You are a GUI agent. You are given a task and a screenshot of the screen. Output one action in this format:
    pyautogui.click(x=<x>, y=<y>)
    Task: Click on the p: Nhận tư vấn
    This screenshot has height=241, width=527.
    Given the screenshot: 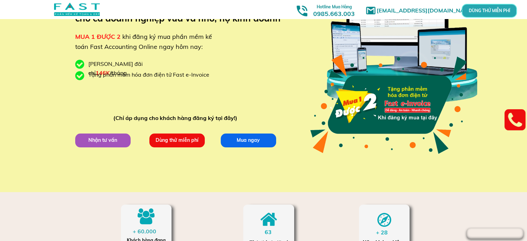 What is the action you would take?
    pyautogui.click(x=103, y=140)
    